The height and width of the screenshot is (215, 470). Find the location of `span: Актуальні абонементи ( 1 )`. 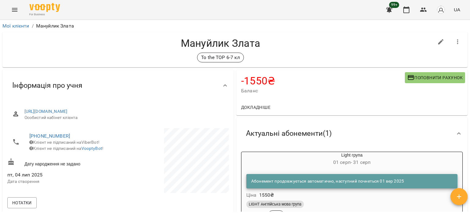

span: Актуальні абонементи ( 1 ) is located at coordinates (289, 133).